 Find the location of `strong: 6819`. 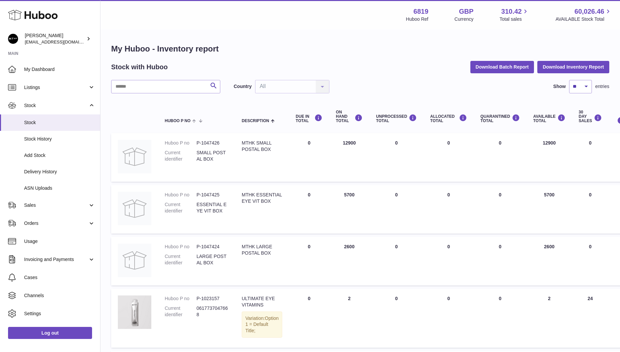

strong: 6819 is located at coordinates (421, 11).